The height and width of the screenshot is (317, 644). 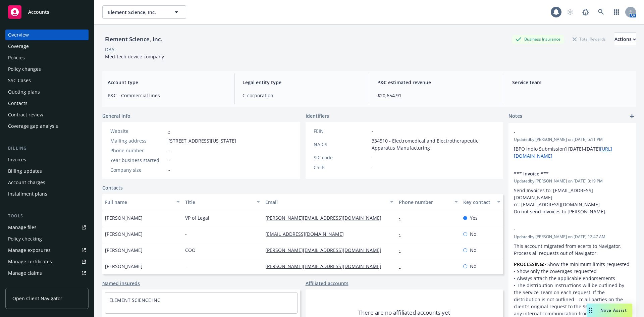 What do you see at coordinates (27, 182) in the screenshot?
I see `div: Account charges` at bounding box center [27, 182].